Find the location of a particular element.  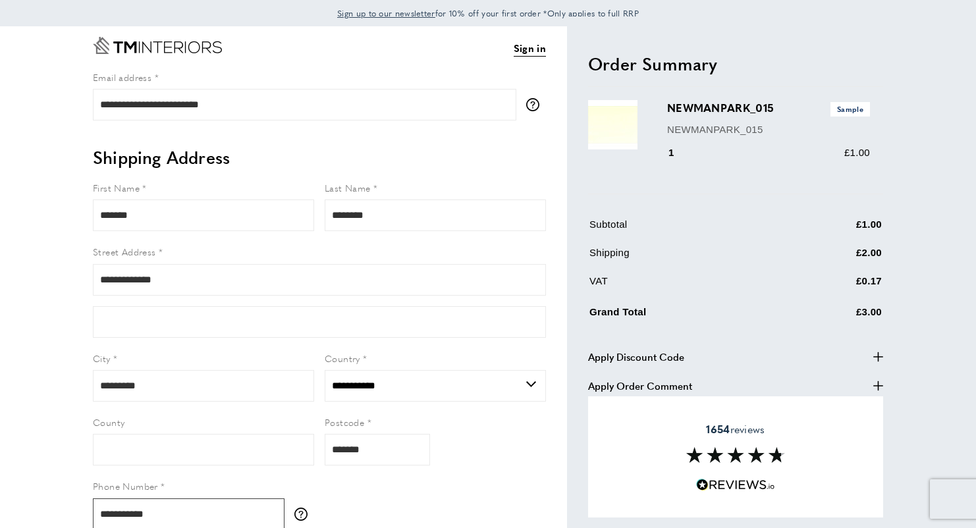

span: City is located at coordinates (101, 358).